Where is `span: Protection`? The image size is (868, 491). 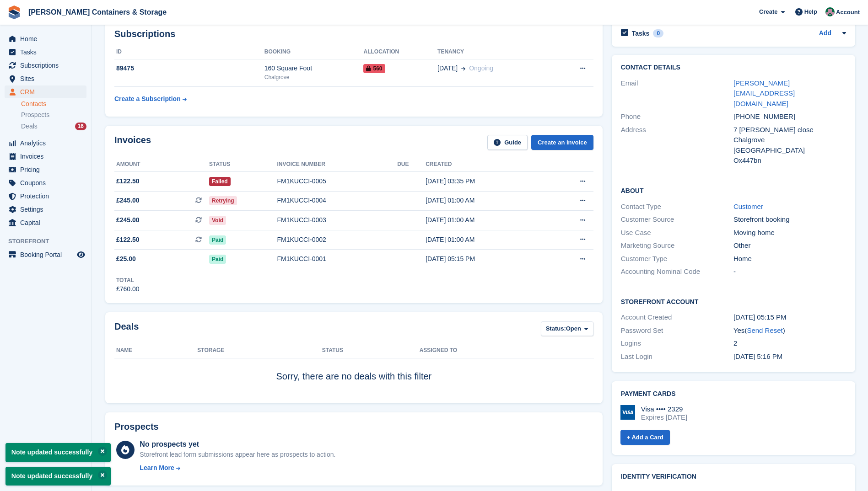
span: Protection is located at coordinates (48, 196).